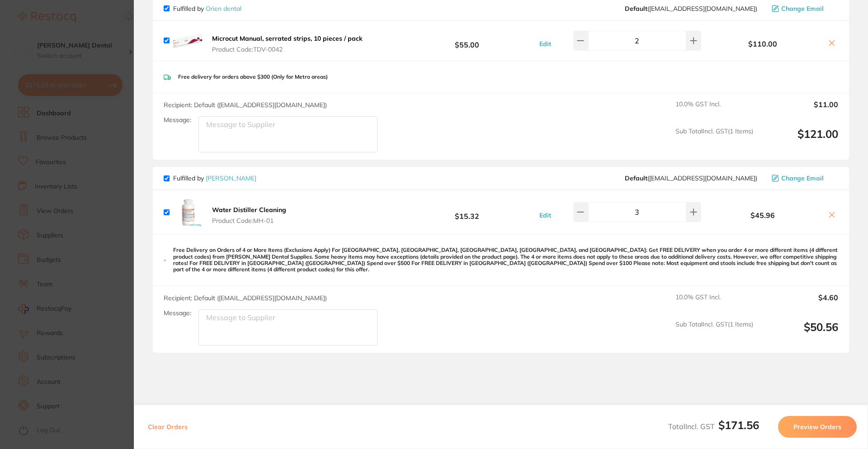 Image resolution: width=868 pixels, height=449 pixels. Describe the element at coordinates (817, 427) in the screenshot. I see `button: Preview Orders` at that location.